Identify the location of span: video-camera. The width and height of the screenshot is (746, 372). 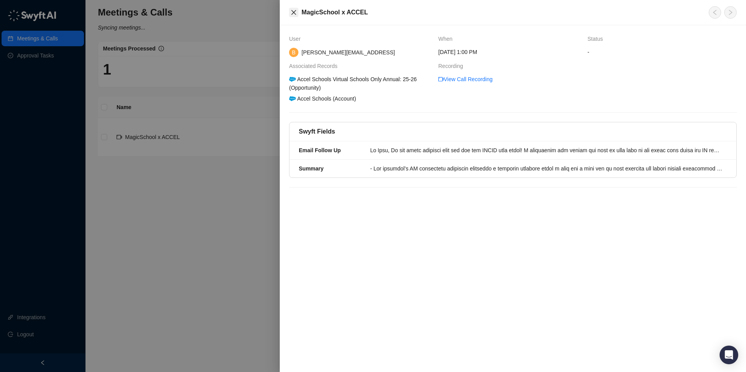
(441, 79).